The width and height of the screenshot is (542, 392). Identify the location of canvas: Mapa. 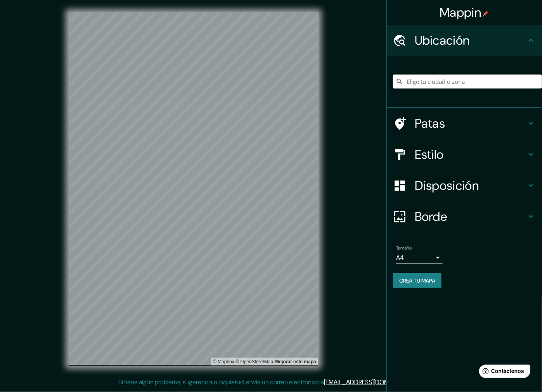
(193, 189).